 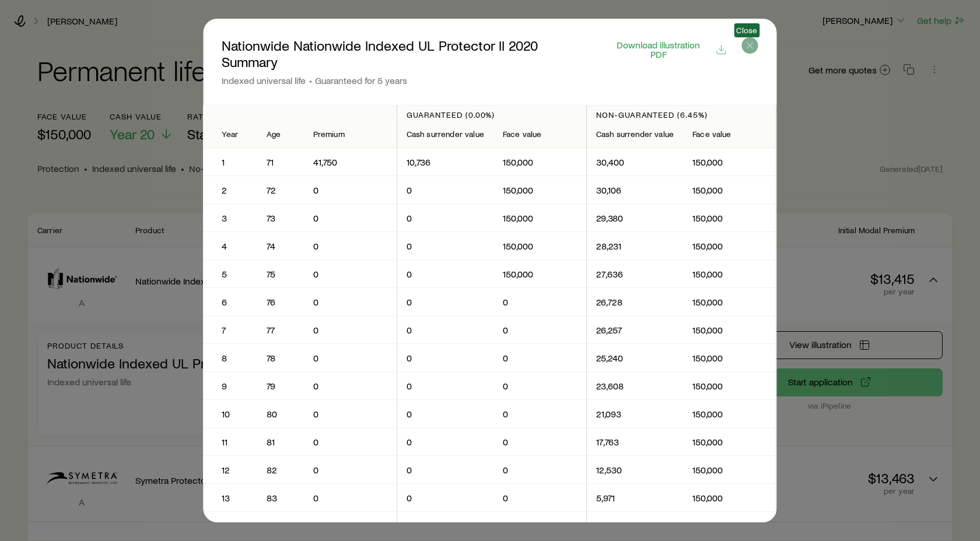 What do you see at coordinates (281, 470) in the screenshot?
I see `p: 82` at bounding box center [281, 470].